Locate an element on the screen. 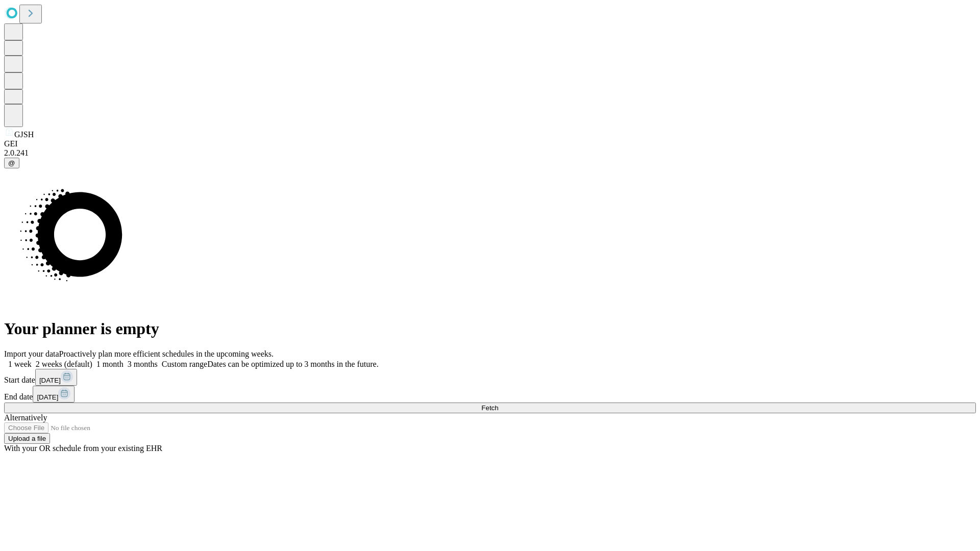 This screenshot has height=551, width=980. span: 3 months is located at coordinates (142, 363).